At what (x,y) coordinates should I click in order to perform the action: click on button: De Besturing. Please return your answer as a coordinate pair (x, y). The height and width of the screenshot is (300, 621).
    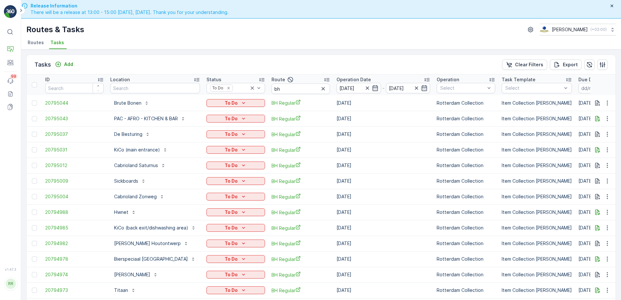
    Looking at the image, I should click on (132, 134).